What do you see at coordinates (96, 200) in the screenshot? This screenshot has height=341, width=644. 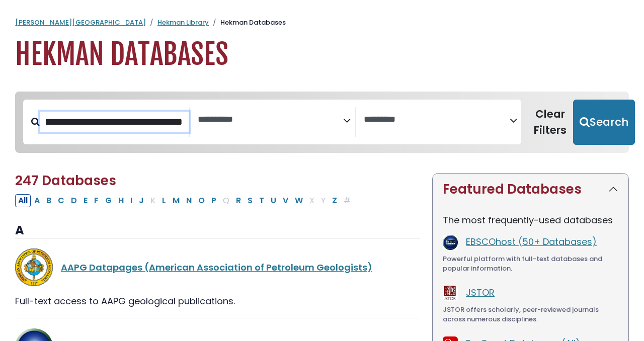 I see `button: Filter Results F` at bounding box center [96, 200].